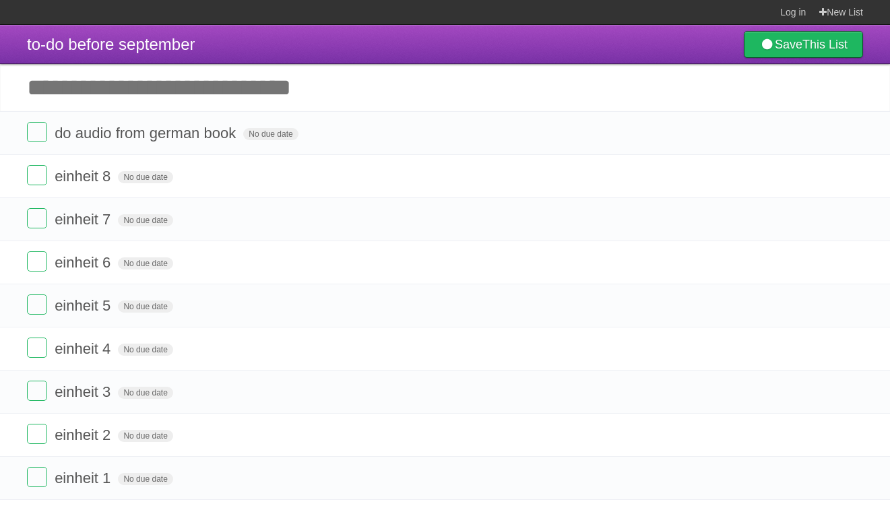  What do you see at coordinates (110, 44) in the screenshot?
I see `span: to-do before september` at bounding box center [110, 44].